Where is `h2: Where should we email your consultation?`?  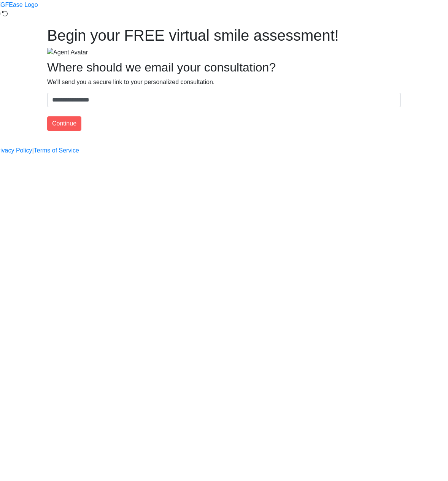
h2: Where should we email your consultation? is located at coordinates (224, 67).